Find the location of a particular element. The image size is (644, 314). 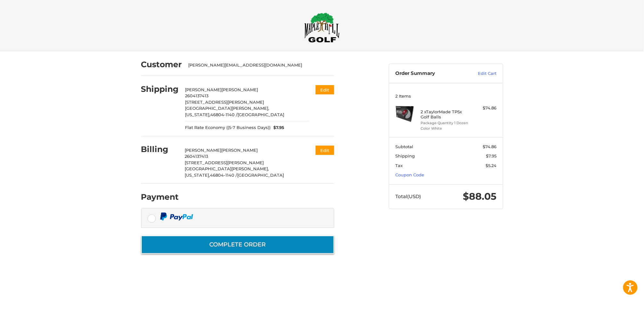

h3: Order Summary is located at coordinates (430, 73).